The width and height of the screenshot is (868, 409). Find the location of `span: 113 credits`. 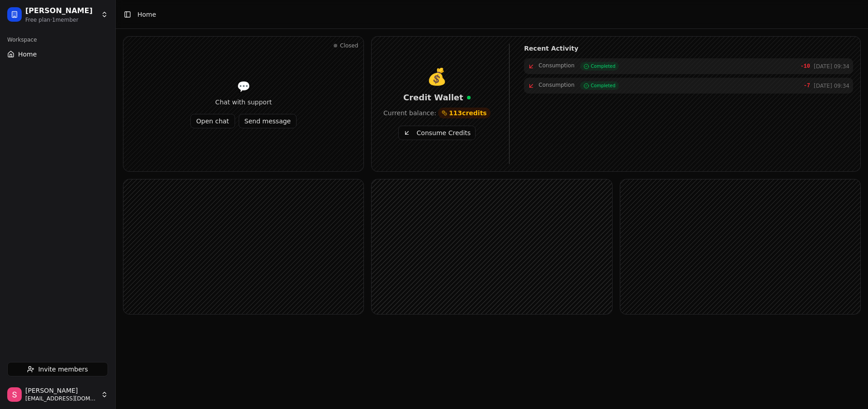

span: 113 credits is located at coordinates (468, 113).